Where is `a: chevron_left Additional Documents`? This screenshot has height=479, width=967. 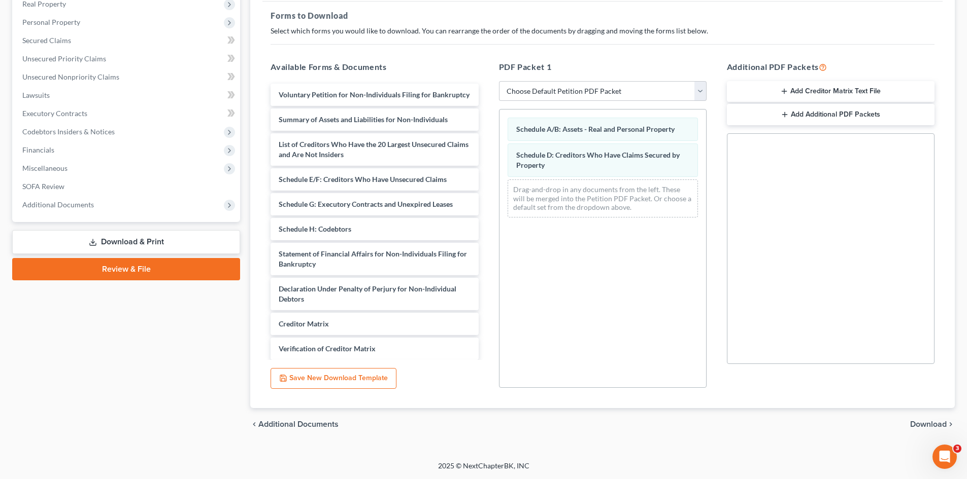
a: chevron_left Additional Documents is located at coordinates (294, 425).